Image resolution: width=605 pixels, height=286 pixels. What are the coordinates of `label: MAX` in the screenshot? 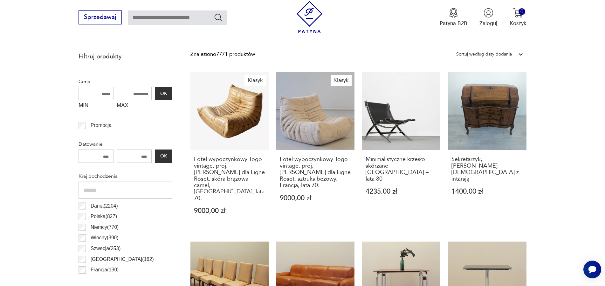 It's located at (134, 106).